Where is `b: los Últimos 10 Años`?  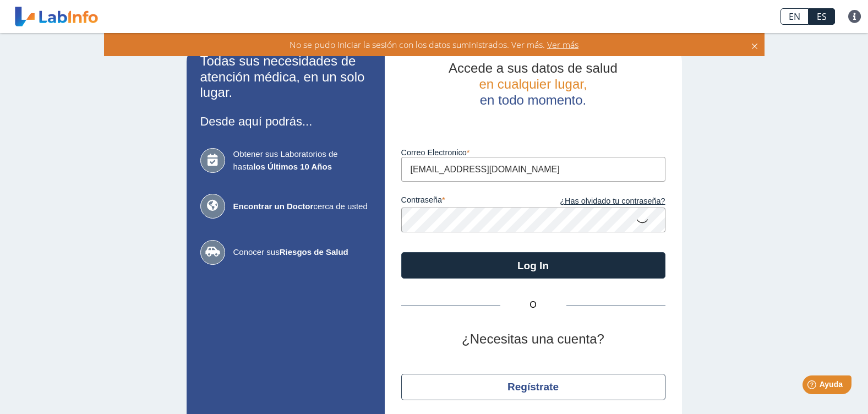 b: los Últimos 10 Años is located at coordinates (293, 166).